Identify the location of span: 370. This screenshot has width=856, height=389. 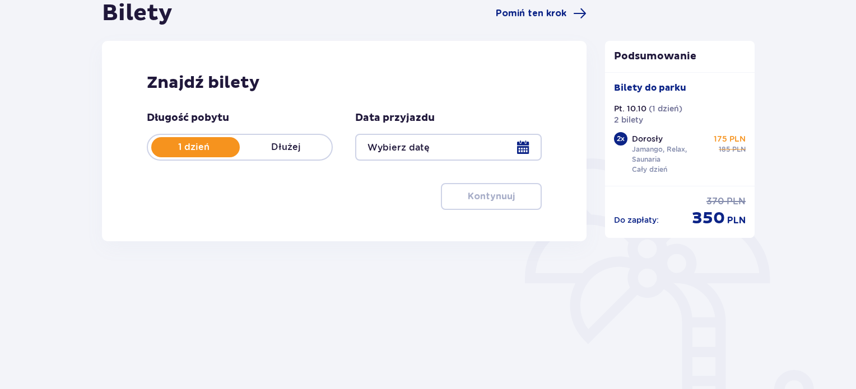
(716, 202).